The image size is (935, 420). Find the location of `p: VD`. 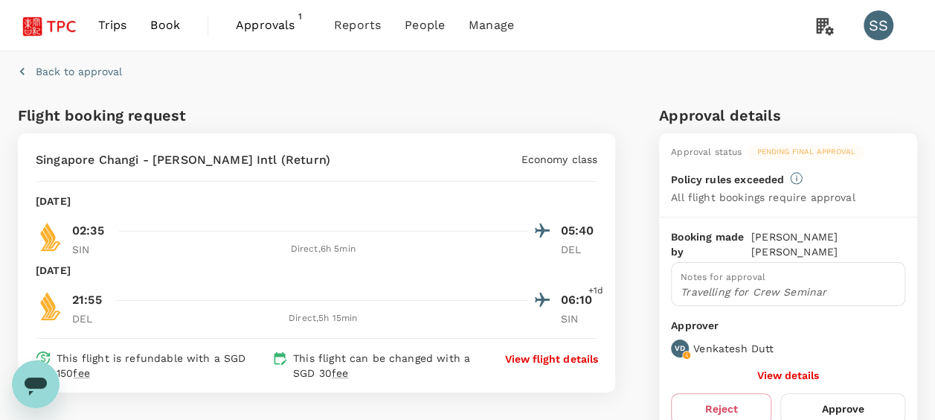

p: VD is located at coordinates (680, 348).